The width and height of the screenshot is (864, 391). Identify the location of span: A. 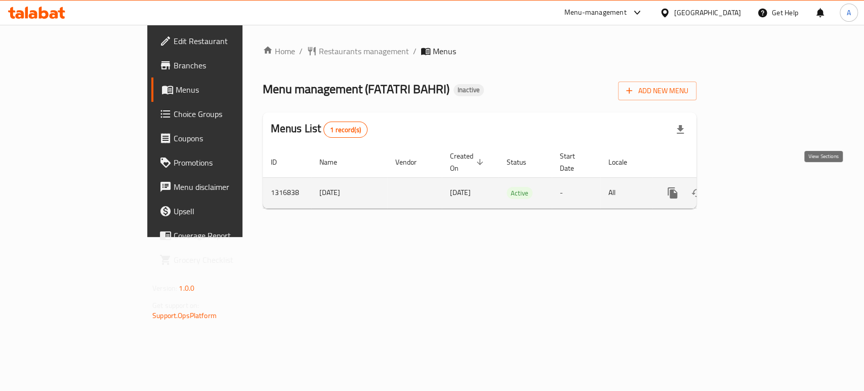
(849, 13).